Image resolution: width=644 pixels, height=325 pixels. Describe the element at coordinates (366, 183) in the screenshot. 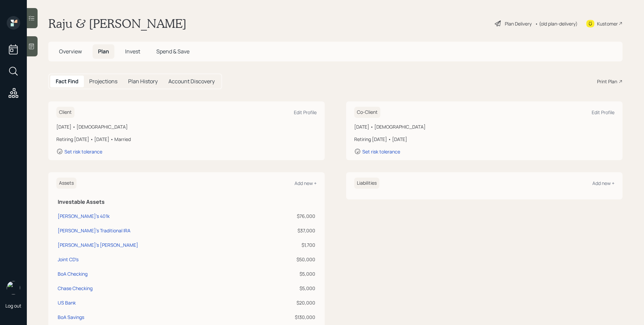

I see `h6: Liabilities` at that location.